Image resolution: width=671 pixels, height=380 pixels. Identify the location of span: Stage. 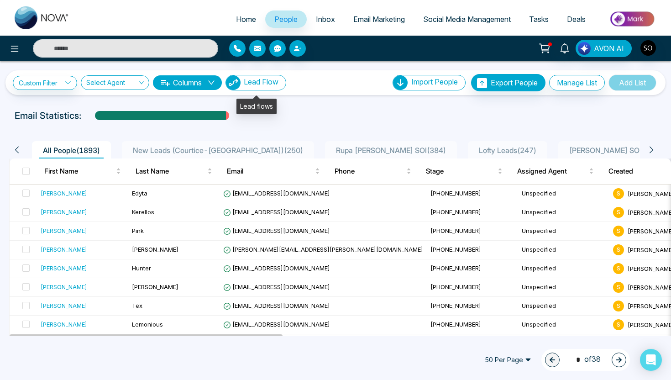
(461, 171).